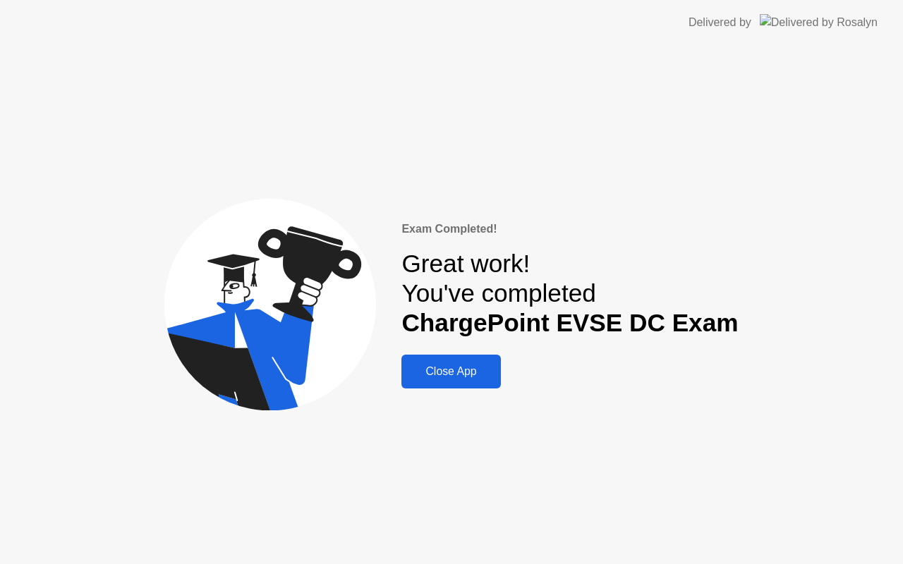 Image resolution: width=903 pixels, height=564 pixels. Describe the element at coordinates (569, 322) in the screenshot. I see `b: ChargePoint EVSE DC Exam` at that location.